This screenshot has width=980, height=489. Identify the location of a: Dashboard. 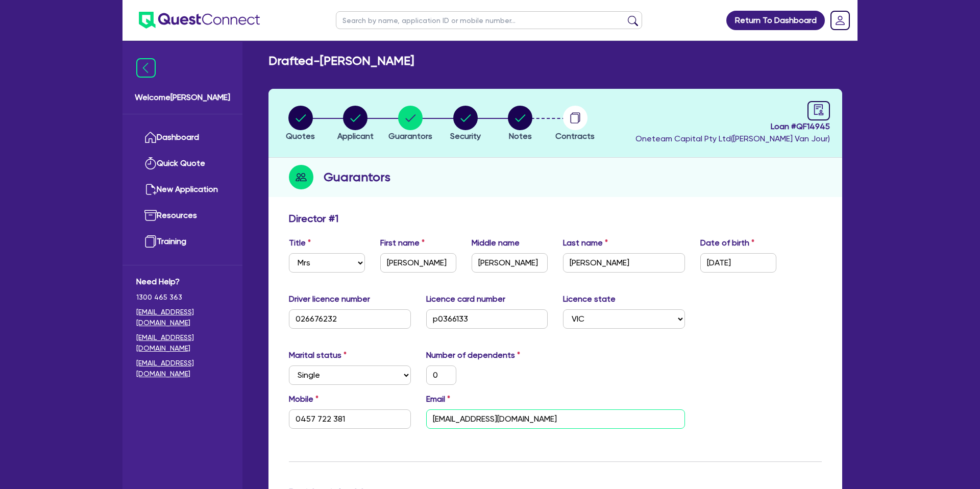
(182, 138).